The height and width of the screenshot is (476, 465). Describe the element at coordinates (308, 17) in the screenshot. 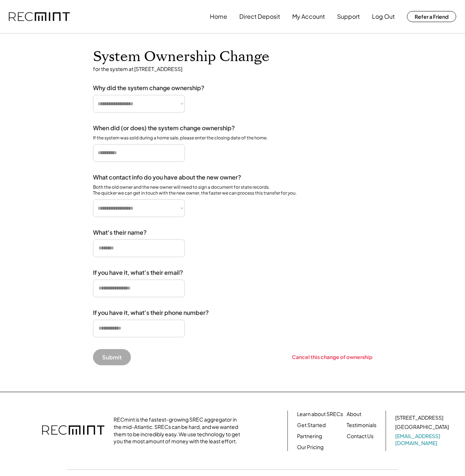

I see `button: My Account` at that location.